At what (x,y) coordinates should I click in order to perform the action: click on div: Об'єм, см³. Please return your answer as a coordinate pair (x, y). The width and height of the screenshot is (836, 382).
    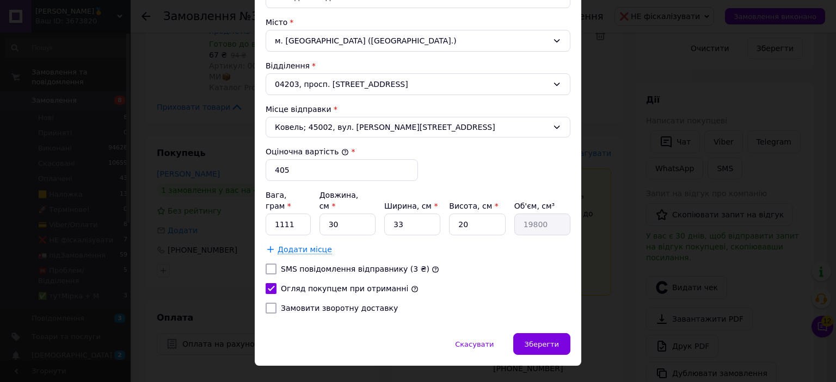
    Looking at the image, I should click on (542, 206).